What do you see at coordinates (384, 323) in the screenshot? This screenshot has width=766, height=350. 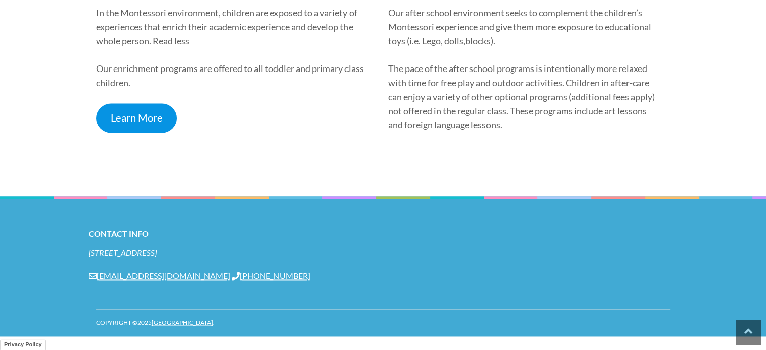 I see `div: Copyright ©2025 .` at bounding box center [384, 323].